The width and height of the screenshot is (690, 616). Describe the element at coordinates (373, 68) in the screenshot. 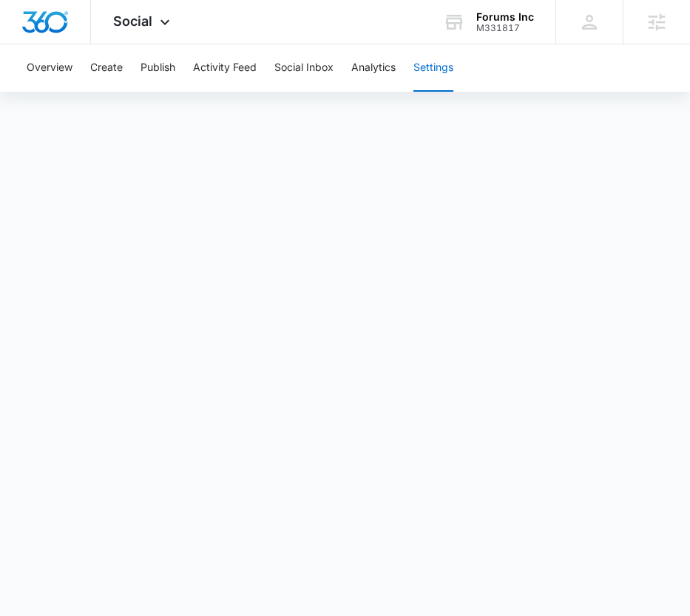

I see `button: Analytics` at that location.